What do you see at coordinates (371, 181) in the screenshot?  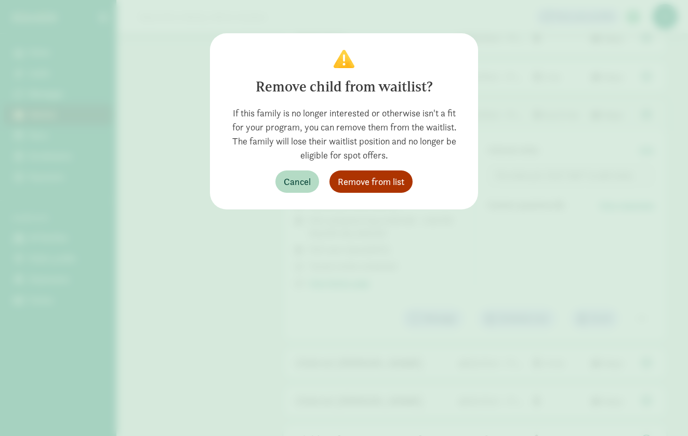 I see `span: Remove from list` at bounding box center [371, 181].